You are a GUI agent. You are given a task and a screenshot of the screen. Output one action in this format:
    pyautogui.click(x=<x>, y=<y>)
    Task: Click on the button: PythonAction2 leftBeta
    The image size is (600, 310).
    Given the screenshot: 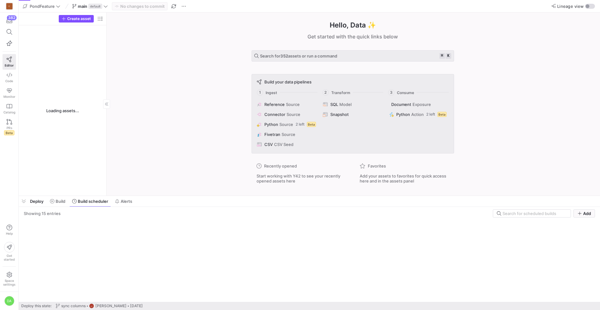 What is the action you would take?
    pyautogui.click(x=419, y=114)
    